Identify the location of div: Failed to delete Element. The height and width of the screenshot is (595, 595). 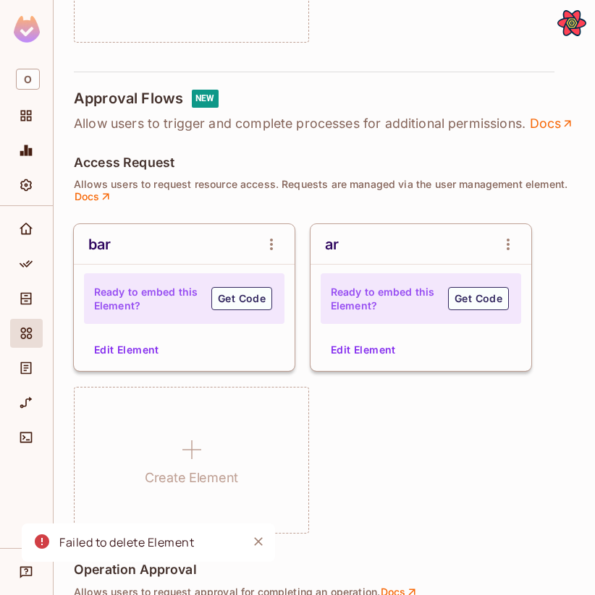
(127, 543).